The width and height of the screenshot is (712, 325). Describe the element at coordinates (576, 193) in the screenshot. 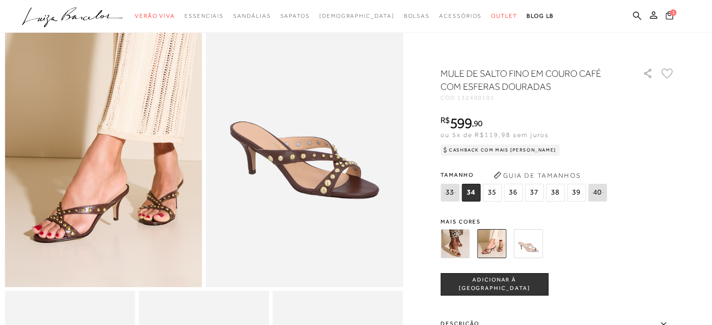

I see `span: 39` at that location.